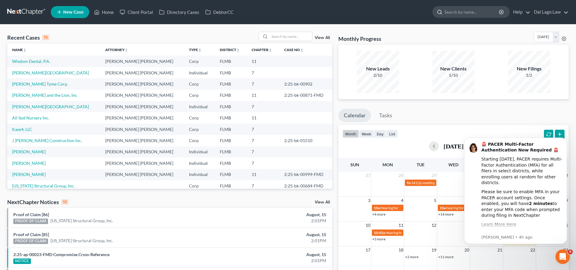 Image resolution: width=576 pixels, height=270 pixels. What do you see at coordinates (67, 75) in the screenshot?
I see `div: Please be sure to enable MFA in your PACER account settings. Once enabled, you will have to enter...` at bounding box center [67, 75].